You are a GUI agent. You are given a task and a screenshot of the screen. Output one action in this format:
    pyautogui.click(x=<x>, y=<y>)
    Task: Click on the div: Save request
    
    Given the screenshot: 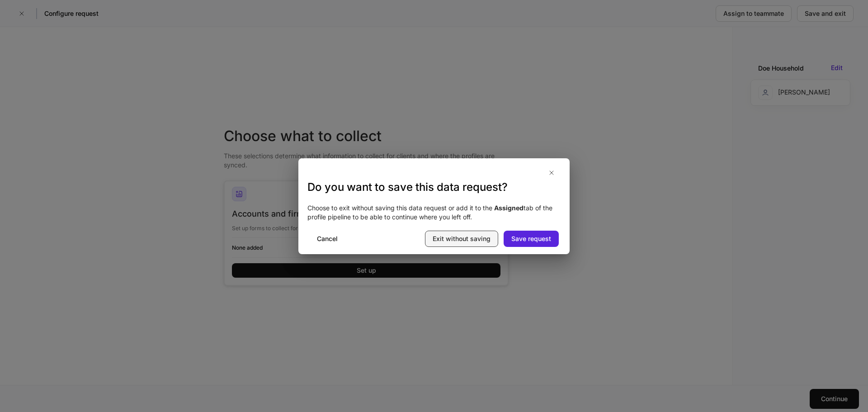 What is the action you would take?
    pyautogui.click(x=532, y=239)
    